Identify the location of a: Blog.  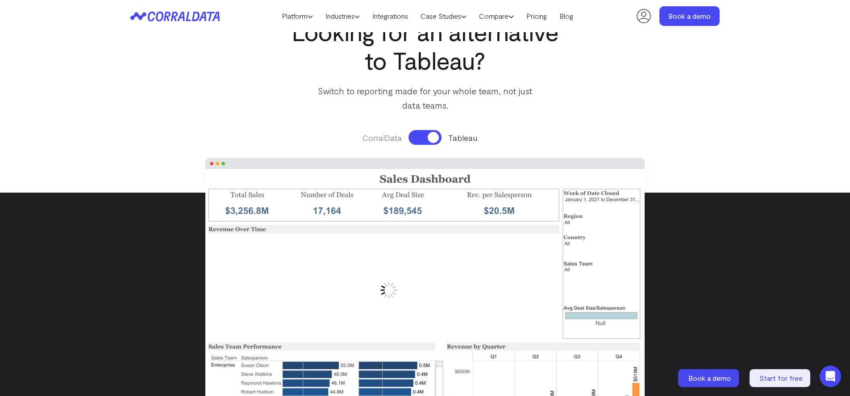
(566, 16).